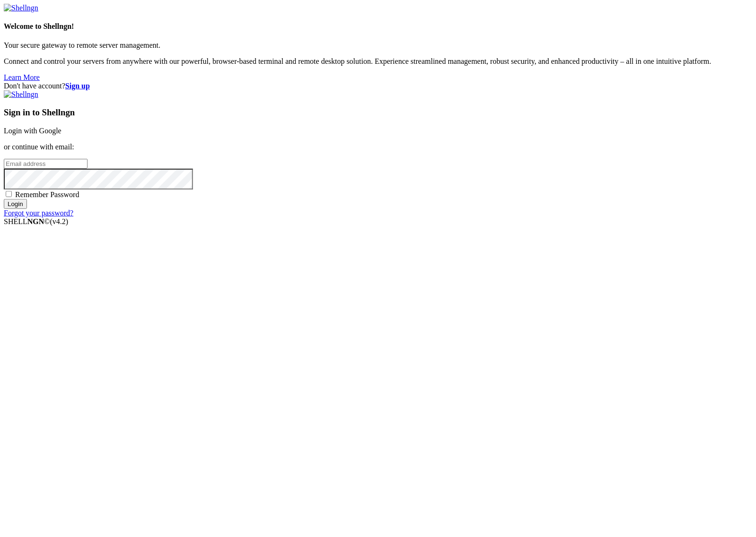 The width and height of the screenshot is (756, 537). I want to click on input: Login, so click(15, 203).